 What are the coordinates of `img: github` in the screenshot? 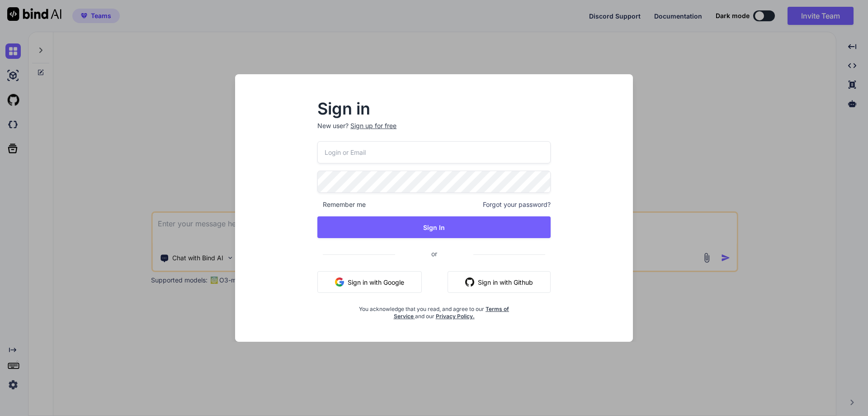 It's located at (470, 282).